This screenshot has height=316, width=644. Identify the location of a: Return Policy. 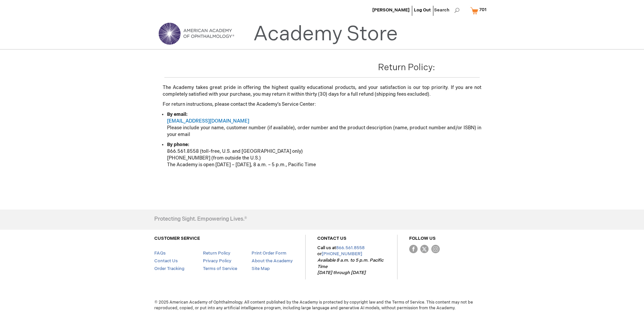
(217, 253).